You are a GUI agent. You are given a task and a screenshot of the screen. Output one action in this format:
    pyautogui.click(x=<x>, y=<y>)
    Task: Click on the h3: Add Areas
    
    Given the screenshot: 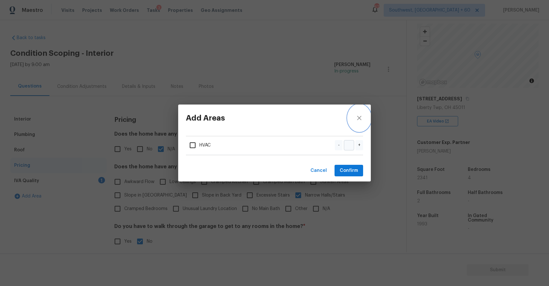 What is the action you would take?
    pyautogui.click(x=205, y=118)
    